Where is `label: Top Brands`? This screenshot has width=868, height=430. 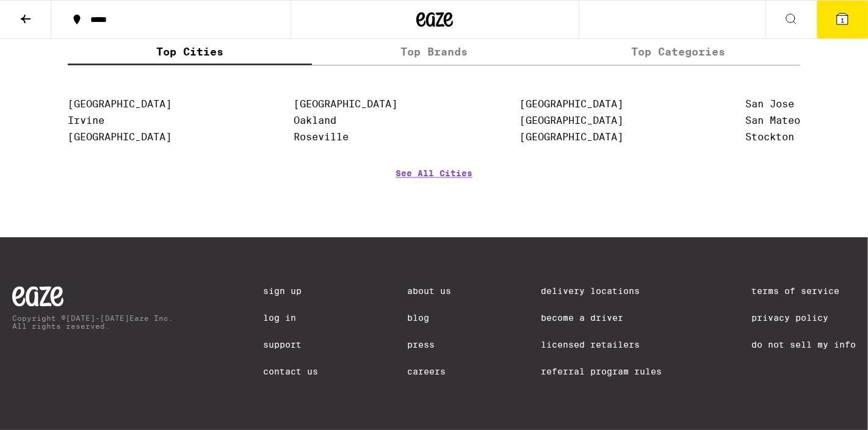 label: Top Brands is located at coordinates (434, 51).